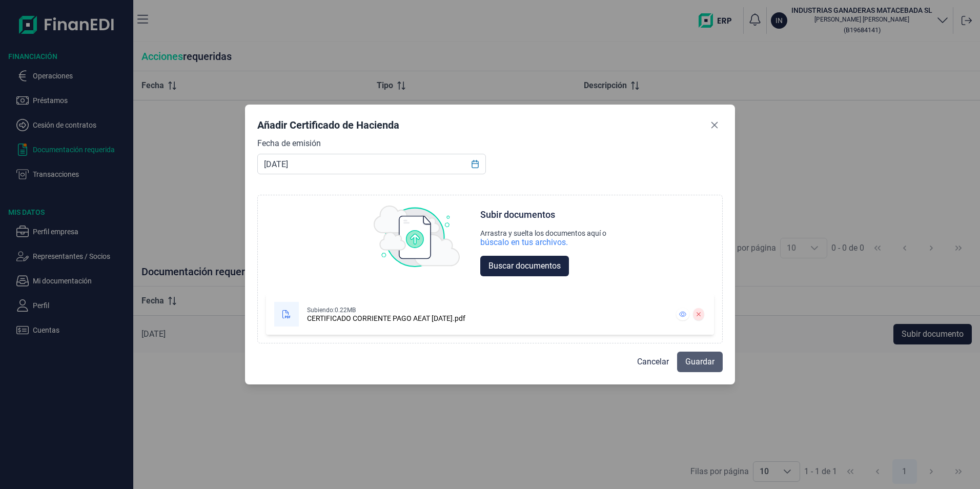 The image size is (980, 489). Describe the element at coordinates (417, 236) in the screenshot. I see `img: upload img` at that location.